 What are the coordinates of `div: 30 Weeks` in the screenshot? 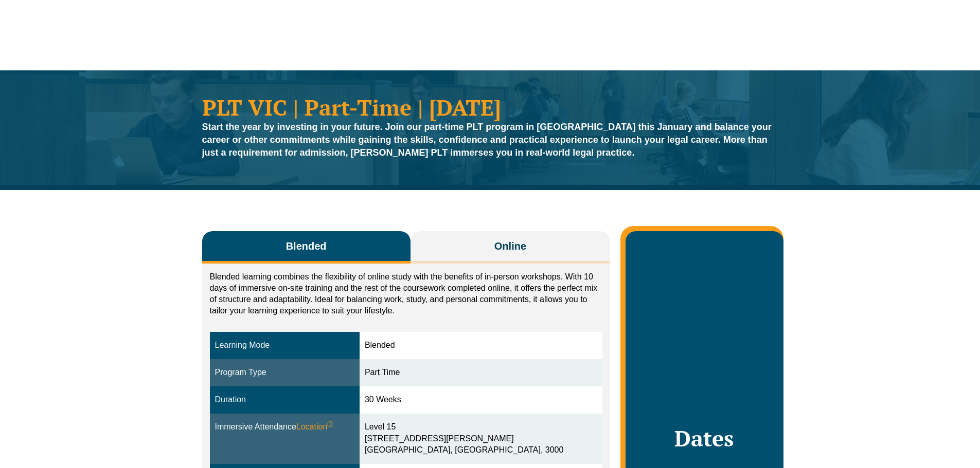 It's located at (481, 400).